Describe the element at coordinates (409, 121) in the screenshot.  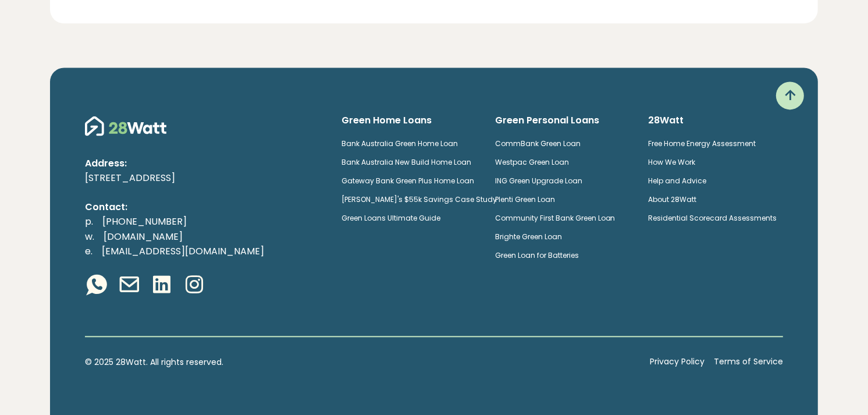
I see `h6: Green Home Loans` at that location.